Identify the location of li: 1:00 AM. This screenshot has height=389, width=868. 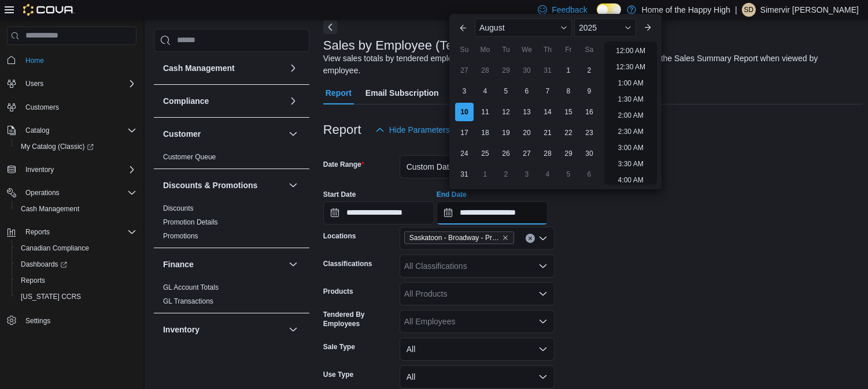
(630, 83).